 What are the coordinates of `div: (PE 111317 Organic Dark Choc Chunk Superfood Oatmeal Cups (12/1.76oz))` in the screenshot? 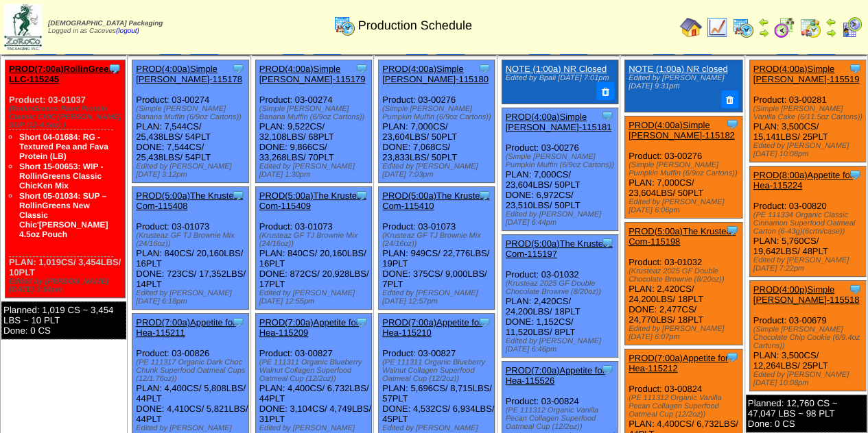 It's located at (191, 371).